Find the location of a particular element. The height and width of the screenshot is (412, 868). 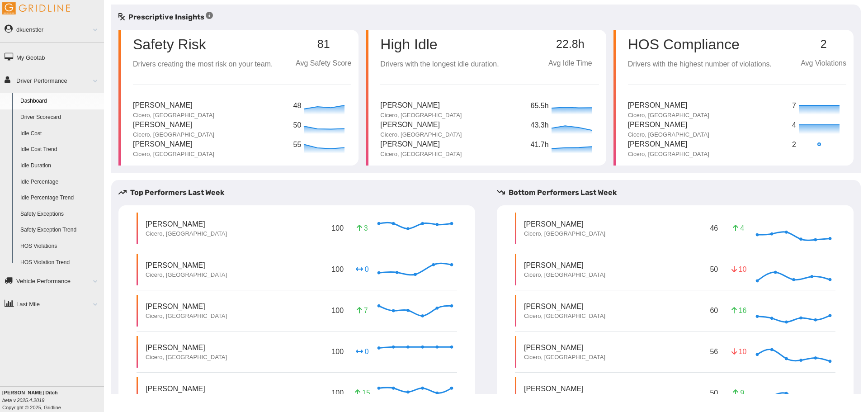

img: Gridline is located at coordinates (37, 8).